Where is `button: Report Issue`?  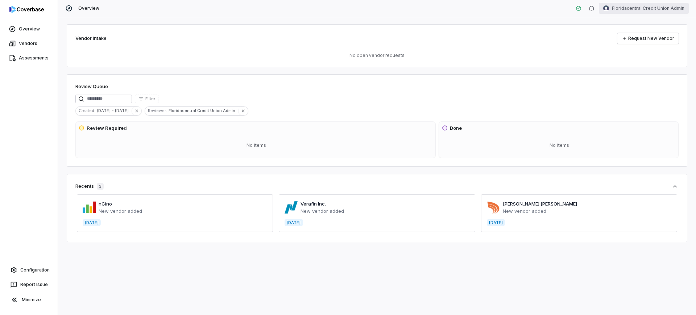
button: Report Issue is located at coordinates (29, 285).